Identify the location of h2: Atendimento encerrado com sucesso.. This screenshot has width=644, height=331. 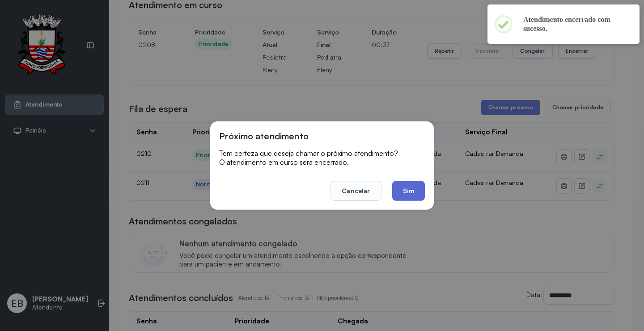
(575, 24).